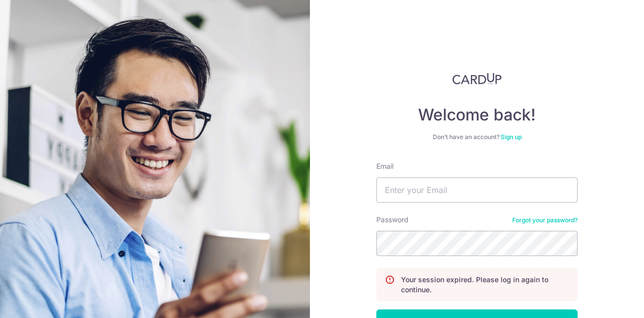 The width and height of the screenshot is (644, 318). I want to click on input: Enter your Email, so click(477, 190).